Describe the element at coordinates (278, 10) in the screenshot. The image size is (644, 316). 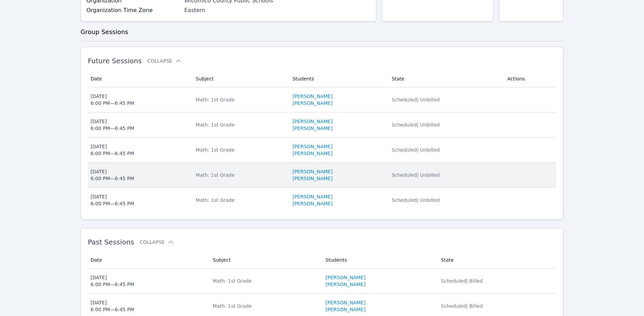
I see `div: Eastern` at that location.